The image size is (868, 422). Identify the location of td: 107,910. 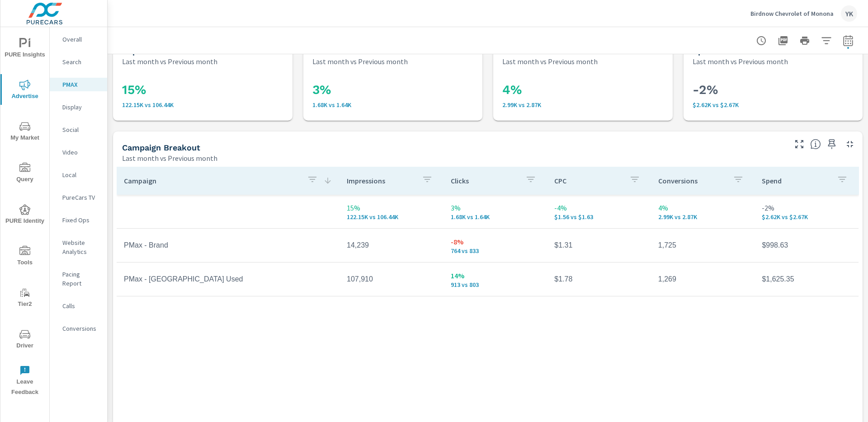
(392, 280).